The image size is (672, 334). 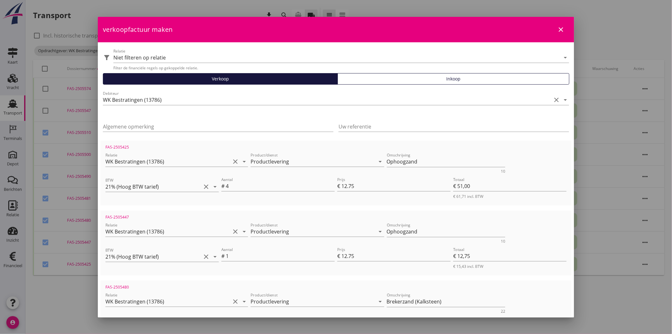 What do you see at coordinates (510, 196) in the screenshot?
I see `div: € 61,71 incl. BTW` at bounding box center [510, 196].